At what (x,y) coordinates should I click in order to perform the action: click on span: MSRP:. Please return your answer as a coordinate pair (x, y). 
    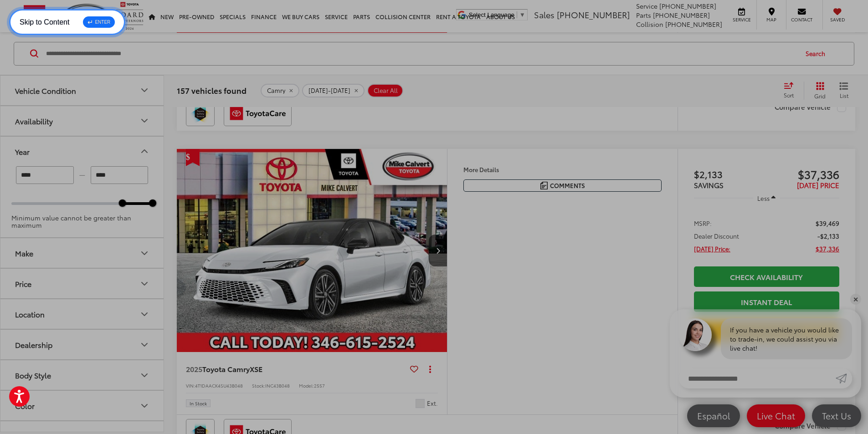
    Looking at the image, I should click on (703, 223).